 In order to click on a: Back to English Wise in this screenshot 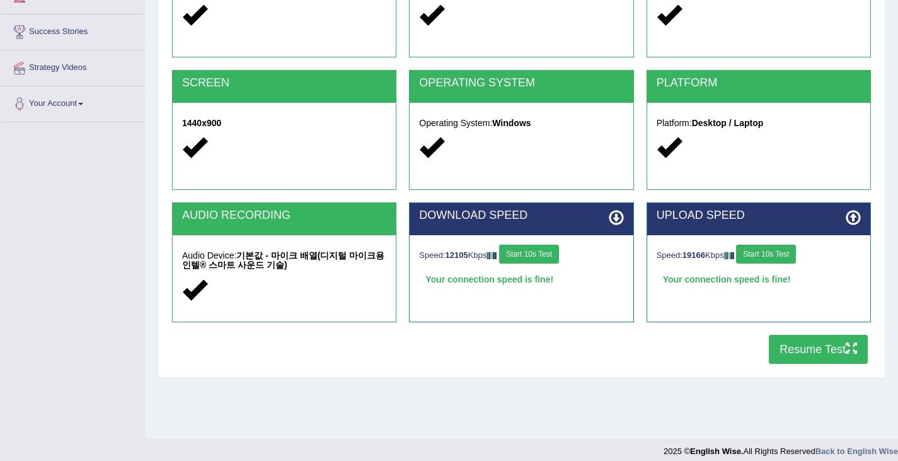, I will do `click(857, 451)`.